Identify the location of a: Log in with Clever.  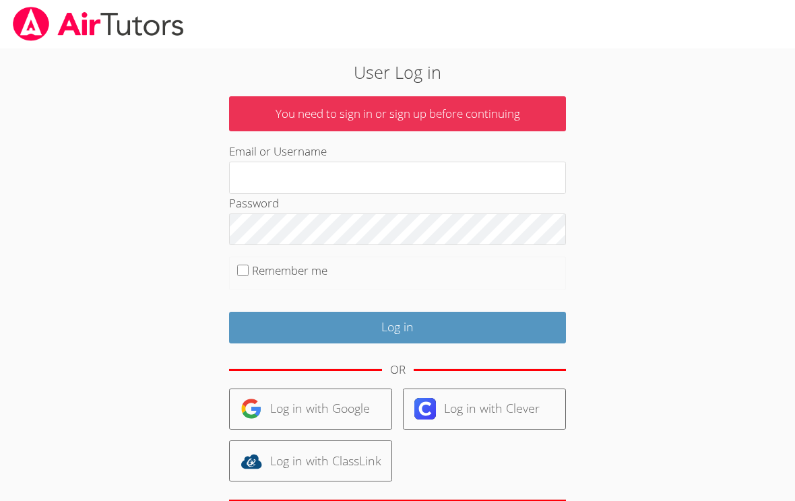
(484, 409).